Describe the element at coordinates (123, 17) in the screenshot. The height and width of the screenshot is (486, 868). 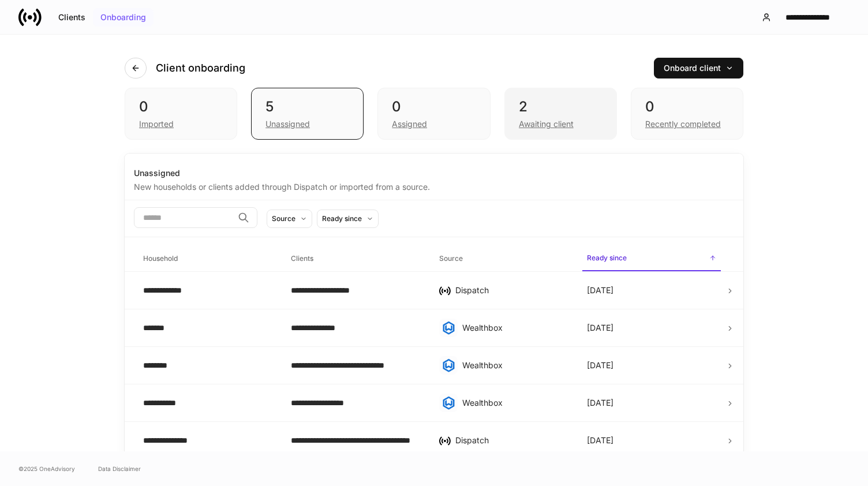
I see `button: Onboarding` at that location.